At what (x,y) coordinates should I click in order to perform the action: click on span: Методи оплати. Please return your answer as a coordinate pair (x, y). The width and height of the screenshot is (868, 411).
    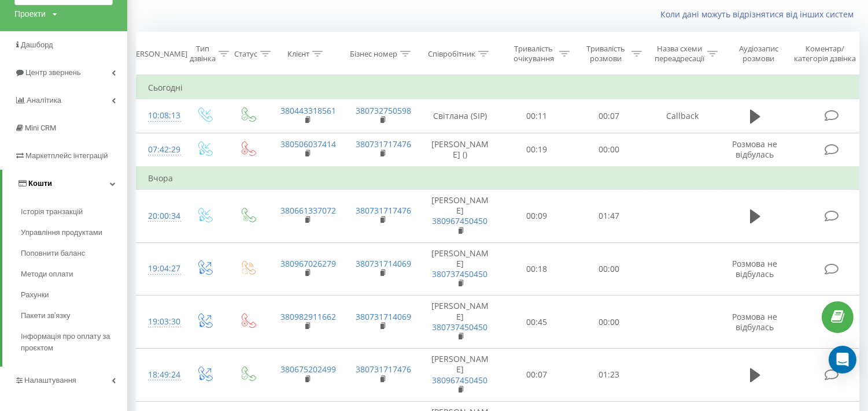
    Looking at the image, I should click on (47, 274).